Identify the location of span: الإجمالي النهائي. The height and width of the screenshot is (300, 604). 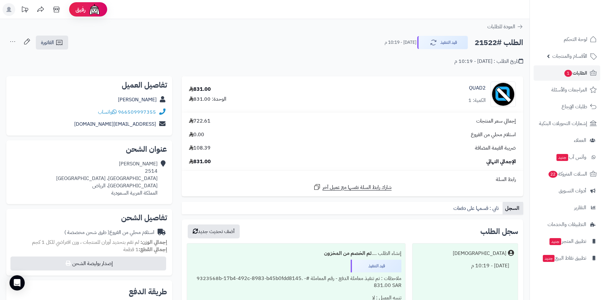
(501, 162).